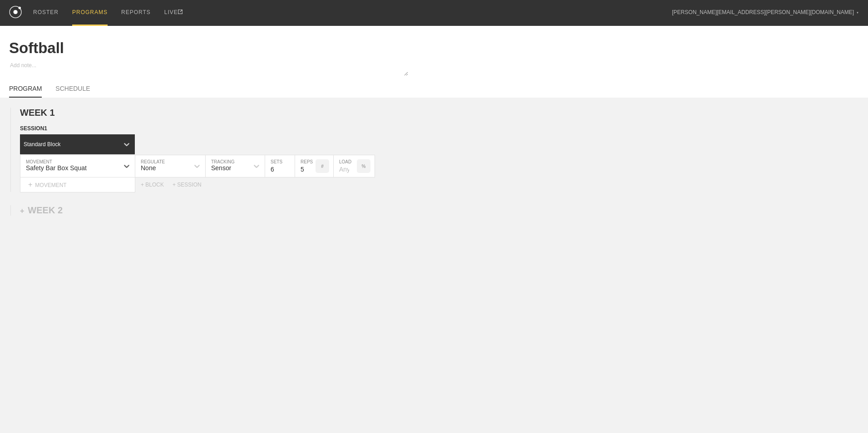 This screenshot has width=868, height=433. What do you see at coordinates (34, 128) in the screenshot?
I see `span: SESSION 1` at bounding box center [34, 128].